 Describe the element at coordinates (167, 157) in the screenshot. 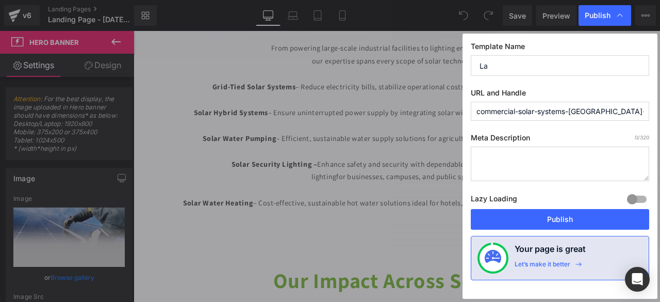

I see `strong: Solar Security Lighting –` at that location.